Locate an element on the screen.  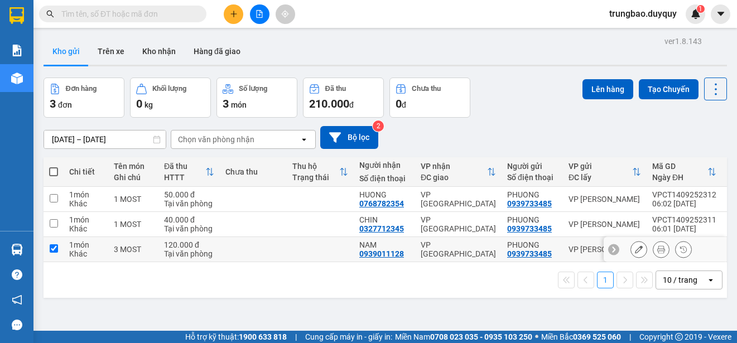
span: notification is located at coordinates (17, 300).